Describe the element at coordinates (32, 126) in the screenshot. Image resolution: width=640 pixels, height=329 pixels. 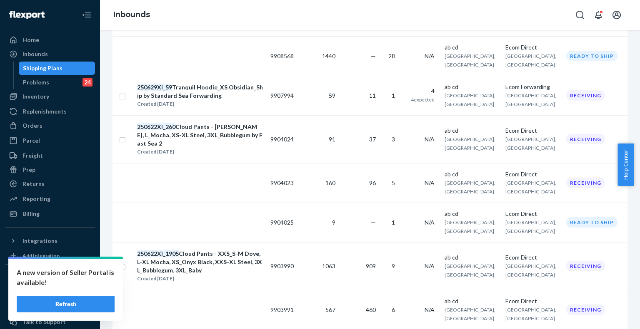
I see `div: Orders` at that location.